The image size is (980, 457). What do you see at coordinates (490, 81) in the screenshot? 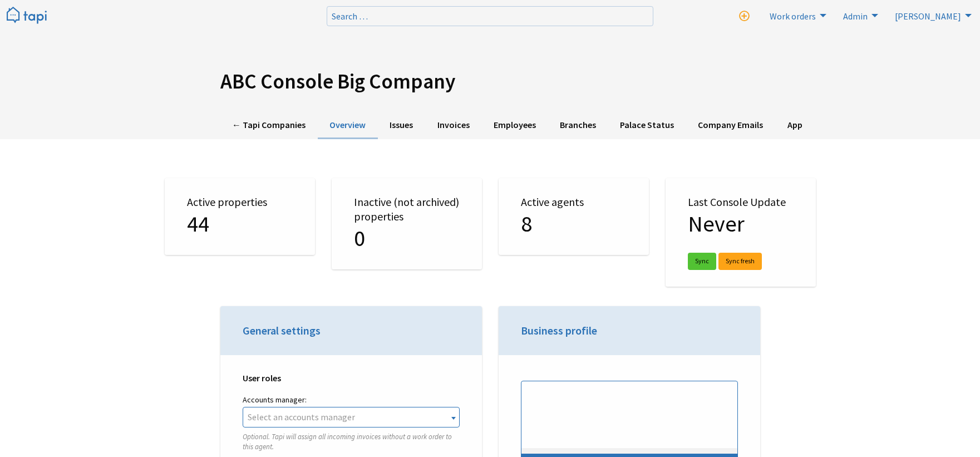
I see `h1: ABC Console Big Company` at bounding box center [490, 81].